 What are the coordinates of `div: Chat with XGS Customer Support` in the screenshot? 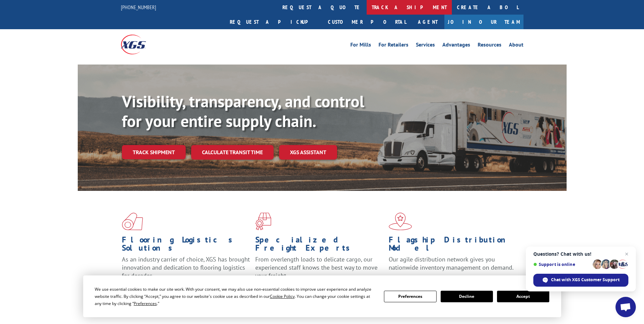 It's located at (581, 280).